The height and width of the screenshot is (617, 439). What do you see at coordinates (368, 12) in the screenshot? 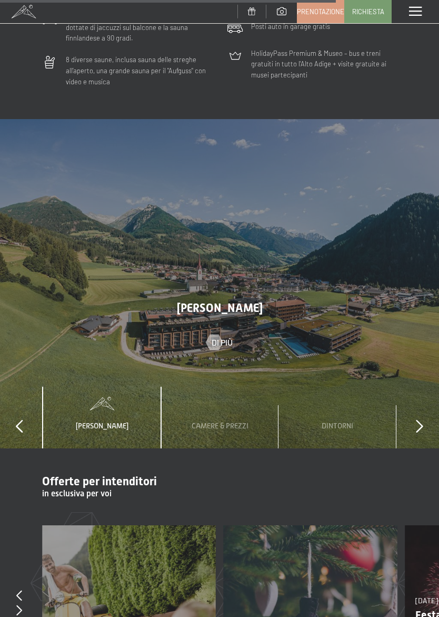
I see `span: Richiesta` at bounding box center [368, 12].